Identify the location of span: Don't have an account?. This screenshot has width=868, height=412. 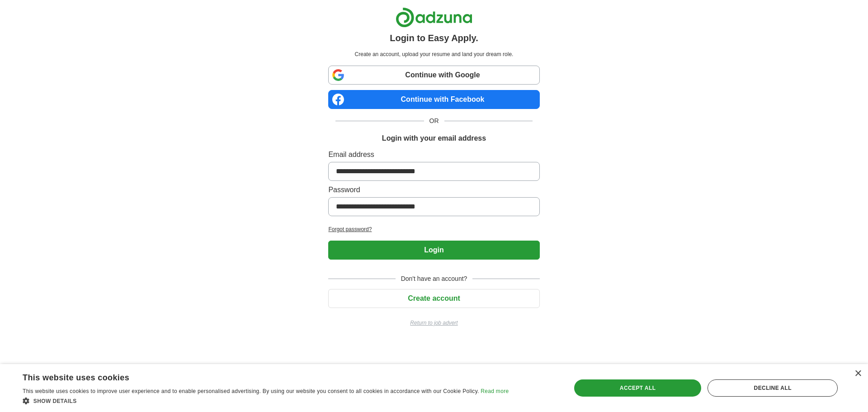
(434, 279).